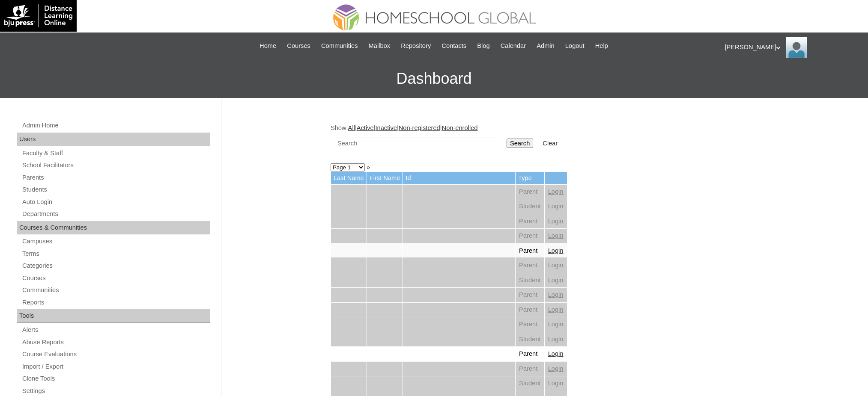  I want to click on span: Mailbox, so click(379, 46).